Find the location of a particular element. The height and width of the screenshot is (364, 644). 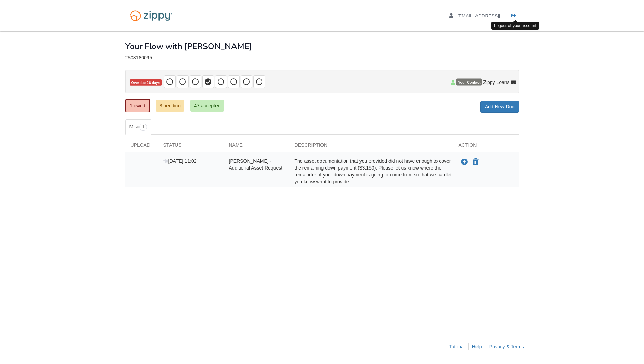

a: Log out is located at coordinates (516, 17).